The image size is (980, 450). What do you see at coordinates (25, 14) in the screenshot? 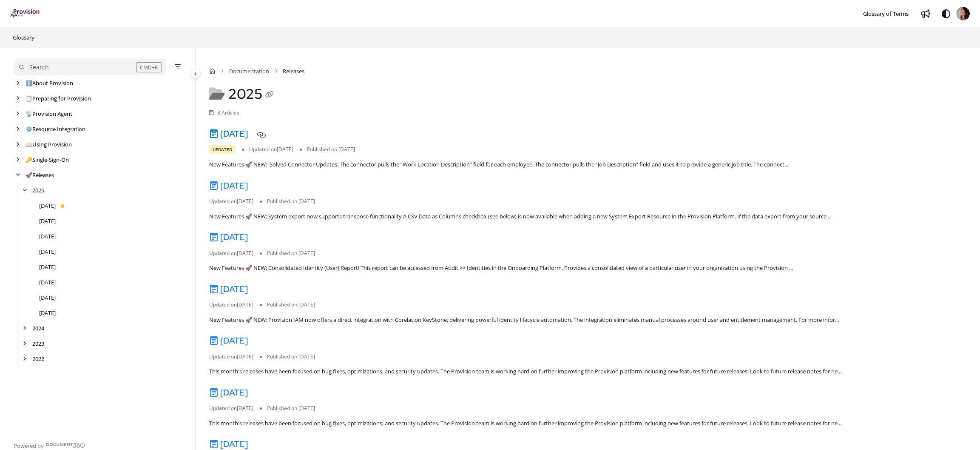
I see `img: brand logo` at bounding box center [25, 14].